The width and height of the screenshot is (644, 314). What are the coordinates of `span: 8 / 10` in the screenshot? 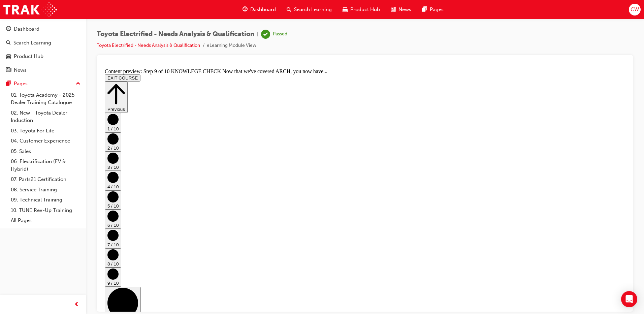 It's located at (11, 198).